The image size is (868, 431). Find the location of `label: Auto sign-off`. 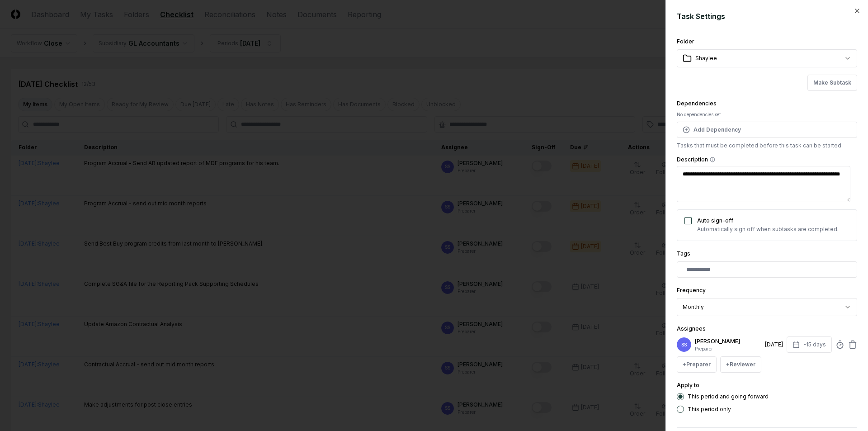

label: Auto sign-off is located at coordinates (715, 220).